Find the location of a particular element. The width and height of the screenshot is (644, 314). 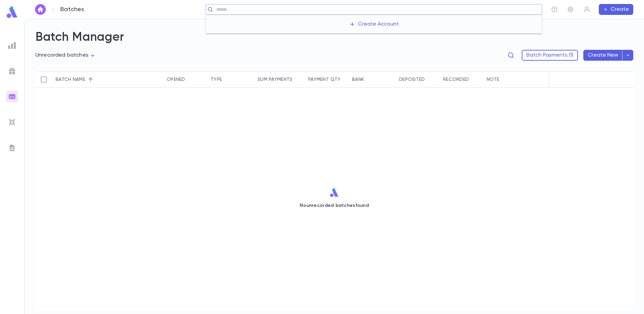

div: Unrecorded batches is located at coordinates (66, 55).